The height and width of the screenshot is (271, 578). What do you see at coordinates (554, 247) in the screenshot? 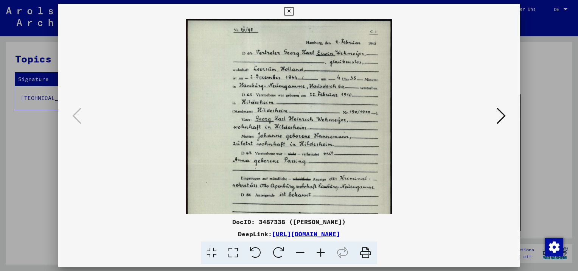
I see `img: Zustimmung ändern` at bounding box center [554, 247].